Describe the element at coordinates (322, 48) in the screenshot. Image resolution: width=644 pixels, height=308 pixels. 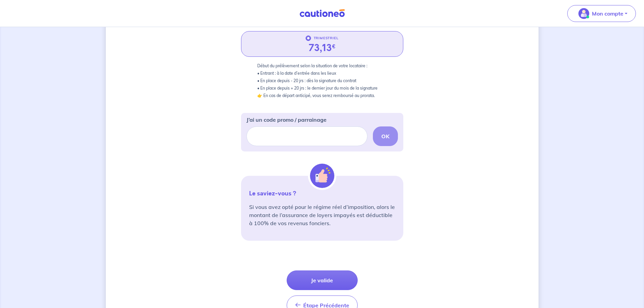
I see `div: 73,13` at that location.